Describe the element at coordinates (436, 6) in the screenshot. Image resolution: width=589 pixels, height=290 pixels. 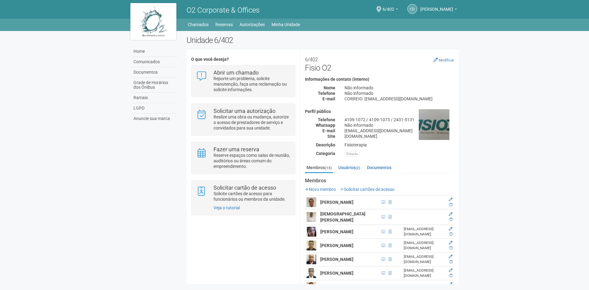
I see `span: Cristine da Silva Covinha` at that location.